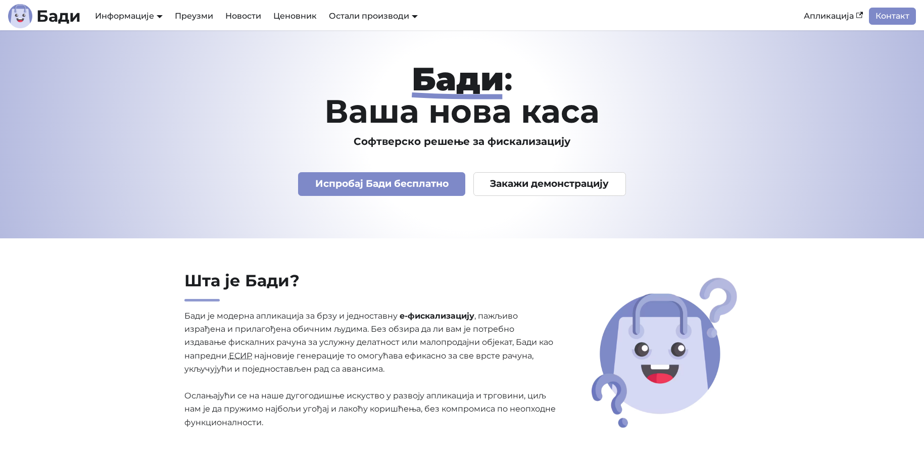 The height and width of the screenshot is (457, 924). Describe the element at coordinates (458, 79) in the screenshot. I see `strong: Бади` at that location.